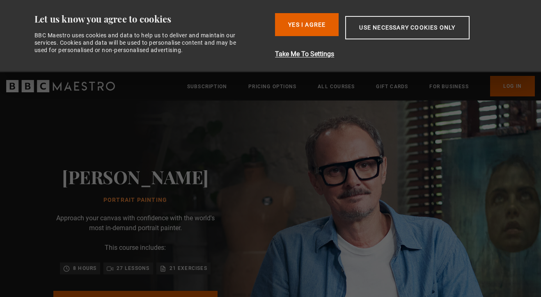  What do you see at coordinates (135, 200) in the screenshot?
I see `h1: Portrait Painting` at bounding box center [135, 200].